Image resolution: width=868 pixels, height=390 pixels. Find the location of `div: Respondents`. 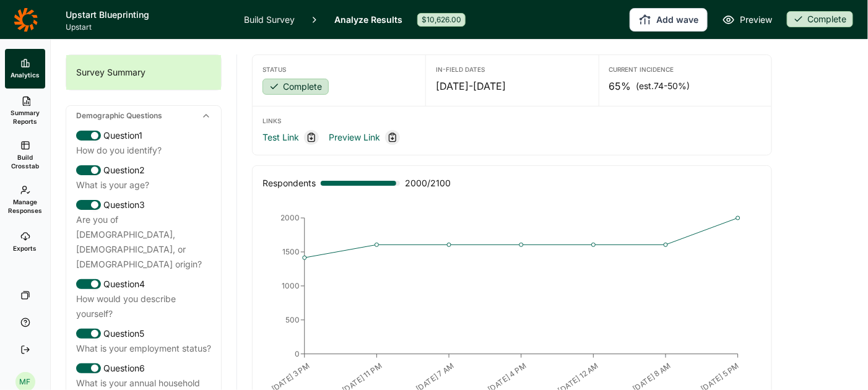

div: Respondents is located at coordinates (289, 183).